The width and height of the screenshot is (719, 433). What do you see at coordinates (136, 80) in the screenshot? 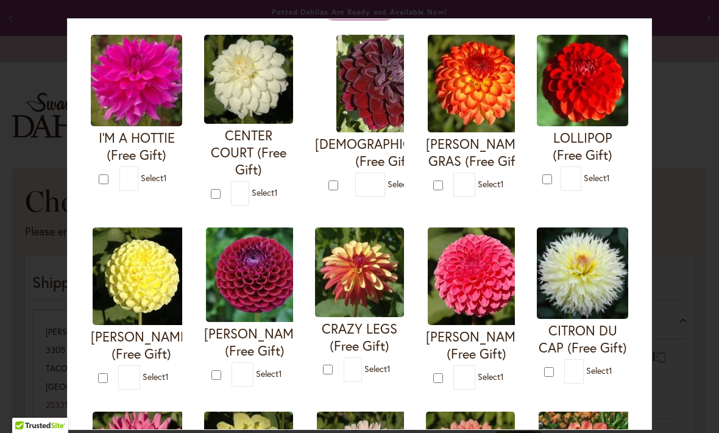
I see `img: I'M A HOTTIE (Free Gift)` at bounding box center [136, 80].